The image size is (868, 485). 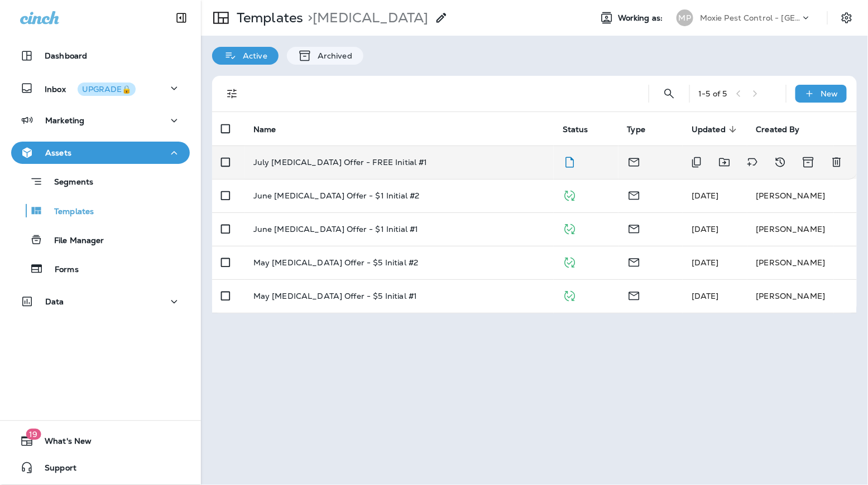 I want to click on button: Support, so click(x=100, y=468).